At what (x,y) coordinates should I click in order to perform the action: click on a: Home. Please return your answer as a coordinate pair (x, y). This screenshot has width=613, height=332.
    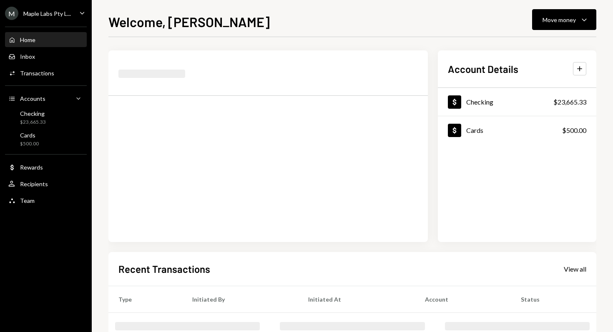
    Looking at the image, I should click on (46, 40).